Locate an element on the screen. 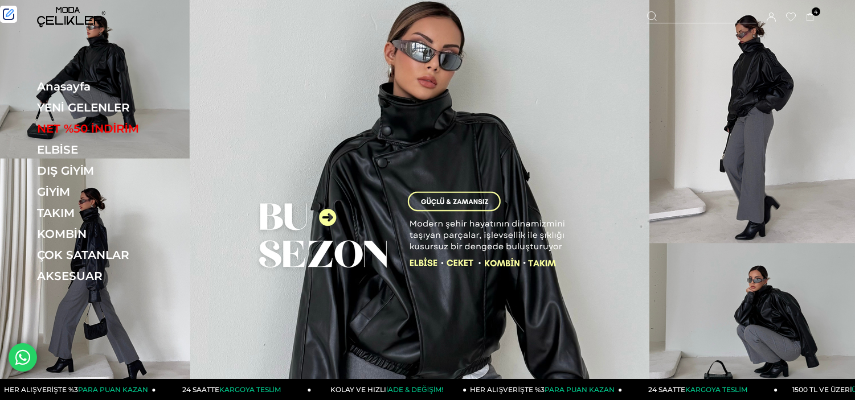  a: ELBİSE is located at coordinates (115, 150).